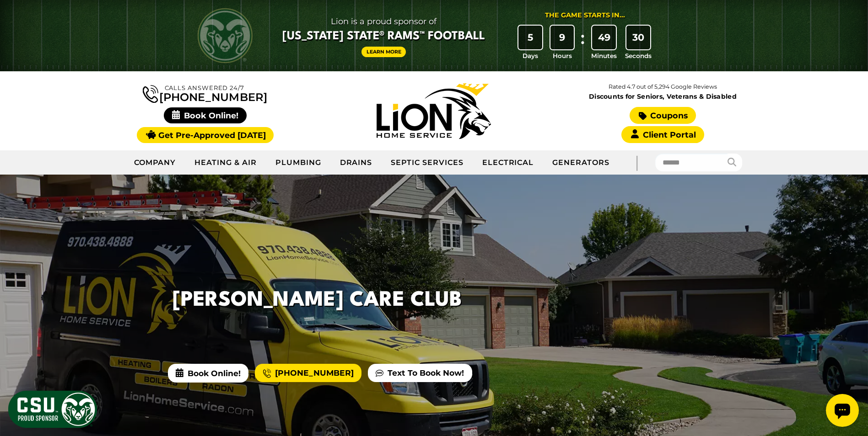 The image size is (868, 436). Describe the element at coordinates (604, 37) in the screenshot. I see `div: 49` at that location.